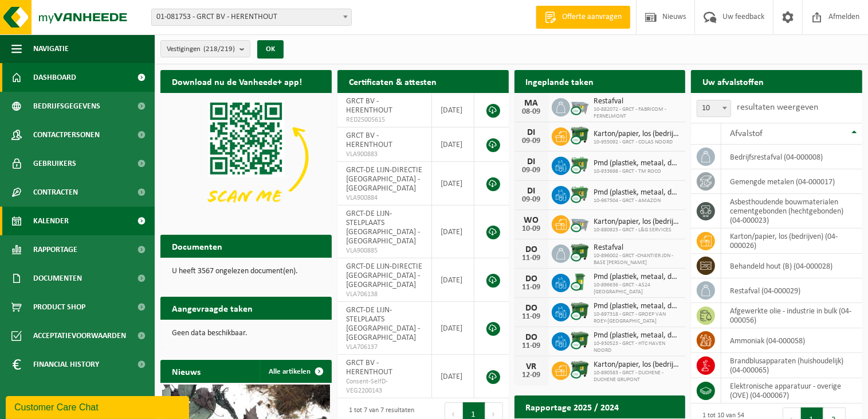 The image size is (868, 419). What do you see at coordinates (583, 17) in the screenshot?
I see `a: Offerte aanvragen` at bounding box center [583, 17].